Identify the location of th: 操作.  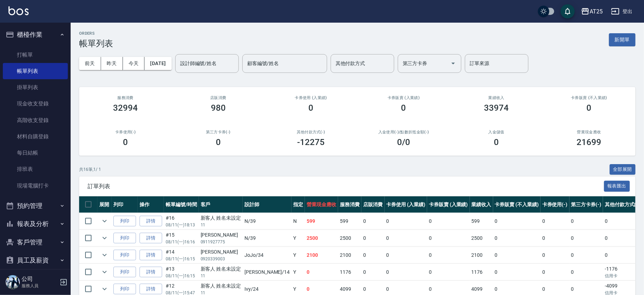
(151, 204).